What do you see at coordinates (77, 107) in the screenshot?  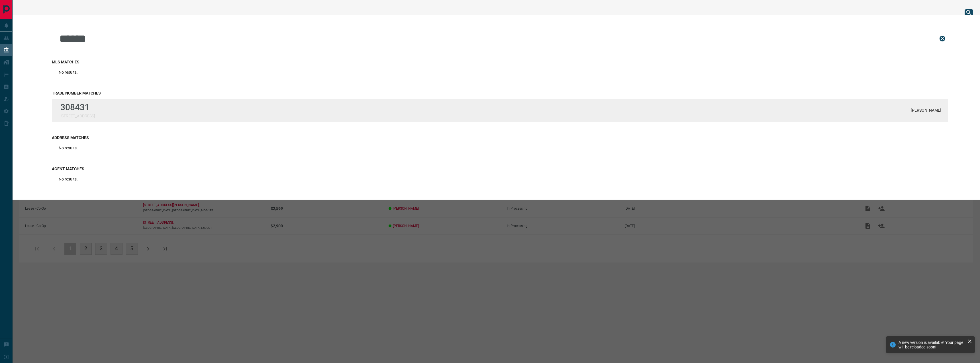 I see `p: 308431` at bounding box center [77, 107].